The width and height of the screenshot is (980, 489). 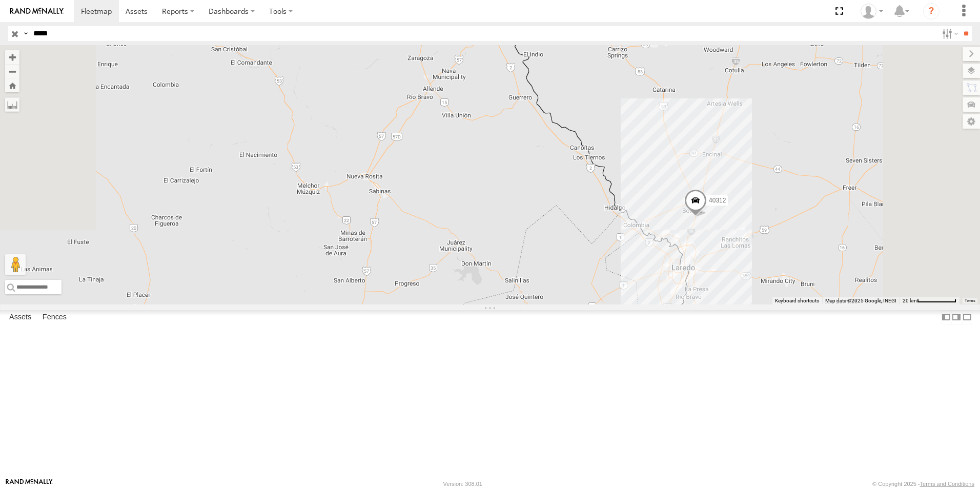 I want to click on span: 20 km, so click(x=911, y=300).